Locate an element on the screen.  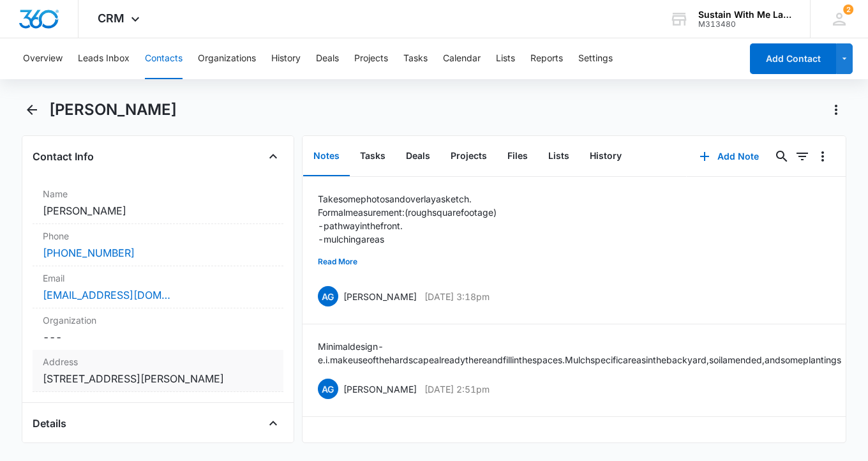
button: Reports is located at coordinates (546, 59).